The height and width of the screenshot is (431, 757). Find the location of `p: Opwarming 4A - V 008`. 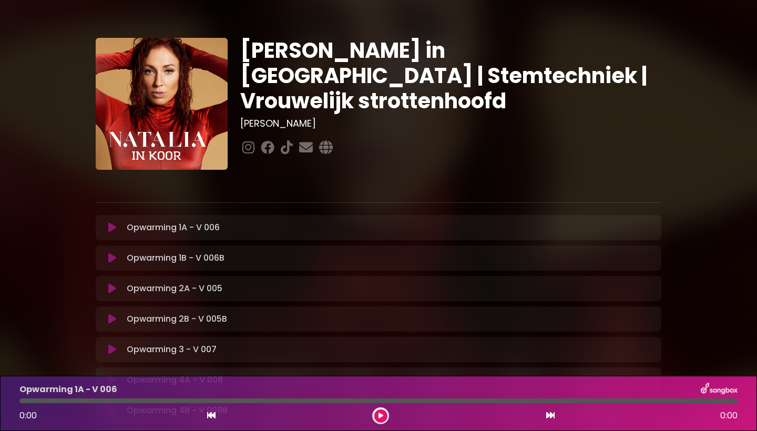

p: Opwarming 4A - V 008 is located at coordinates (175, 380).